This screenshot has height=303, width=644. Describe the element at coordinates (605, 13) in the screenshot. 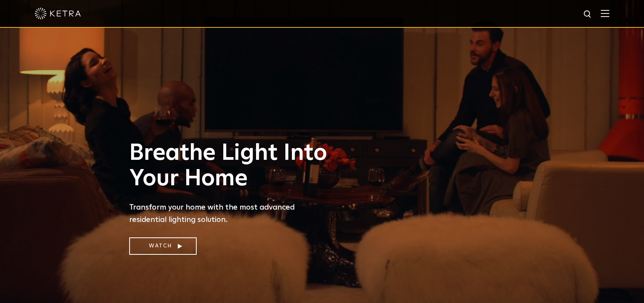

I see `img: Hamburger%20Nav.svg` at that location.